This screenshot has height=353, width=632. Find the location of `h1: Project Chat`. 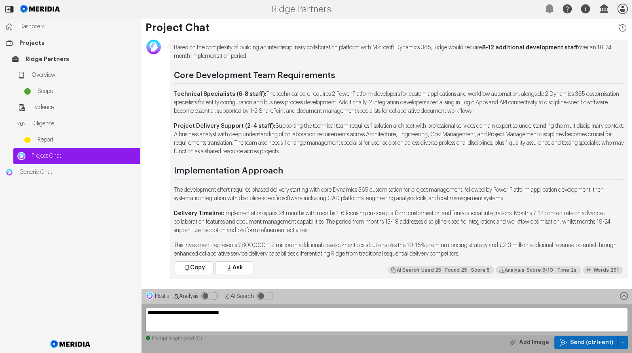

h1: Project Chat is located at coordinates (386, 28).